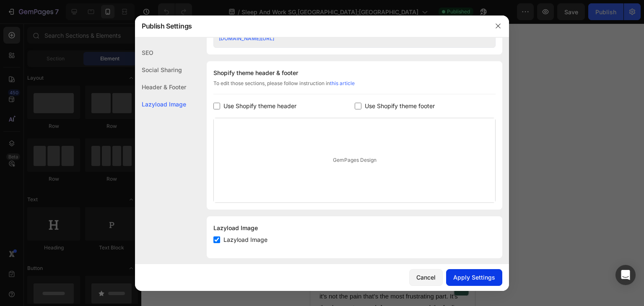  I want to click on div: Apply Settings, so click(474, 277).